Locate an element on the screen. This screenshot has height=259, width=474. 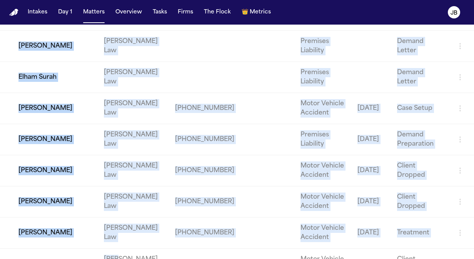
a: Tasks is located at coordinates (160, 12).